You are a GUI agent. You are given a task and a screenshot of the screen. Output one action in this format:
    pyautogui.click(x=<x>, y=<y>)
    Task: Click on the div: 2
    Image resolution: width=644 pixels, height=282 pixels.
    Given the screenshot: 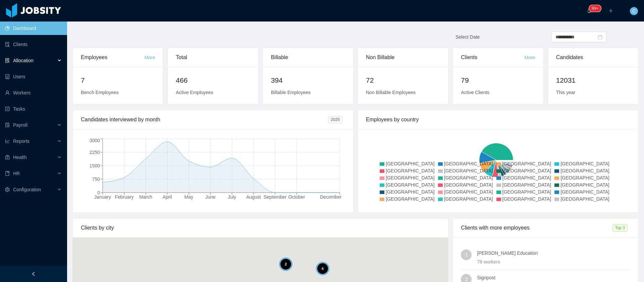 What is the action you would take?
    pyautogui.click(x=286, y=264)
    